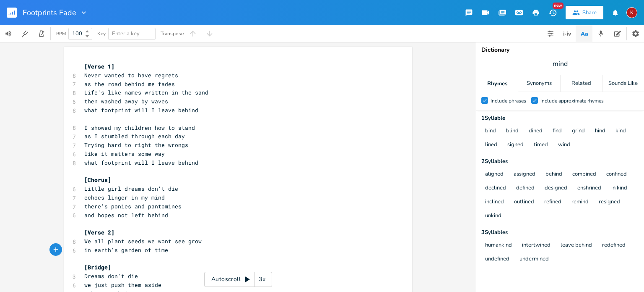 The image size is (644, 292). What do you see at coordinates (580, 202) in the screenshot?
I see `button: remind` at bounding box center [580, 202].